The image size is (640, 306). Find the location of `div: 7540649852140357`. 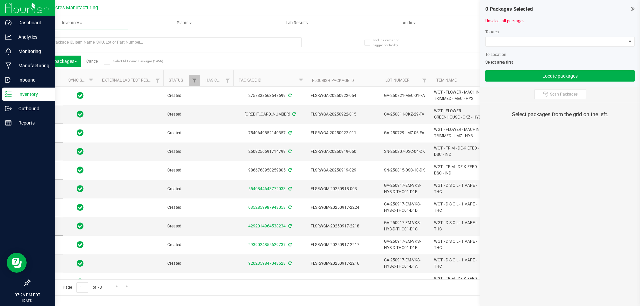

div: 7540649852140357 is located at coordinates (270, 133).